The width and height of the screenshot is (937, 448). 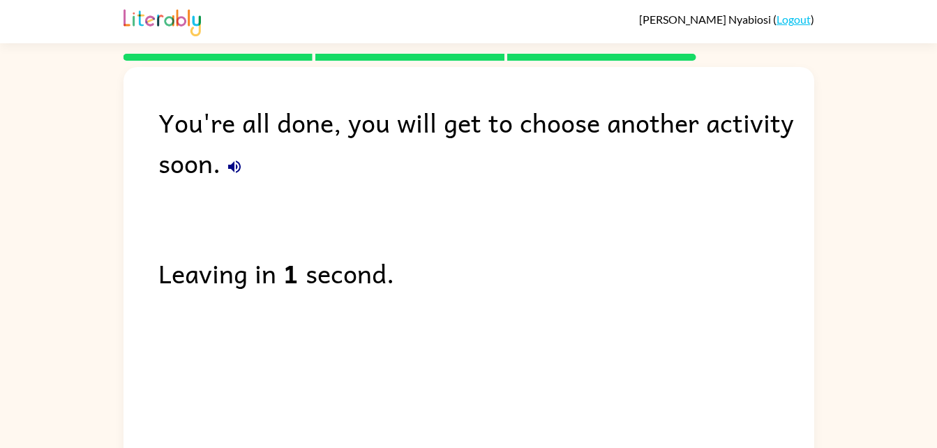 I want to click on div: You're all done, you will get to choose another activity soon., so click(x=486, y=142).